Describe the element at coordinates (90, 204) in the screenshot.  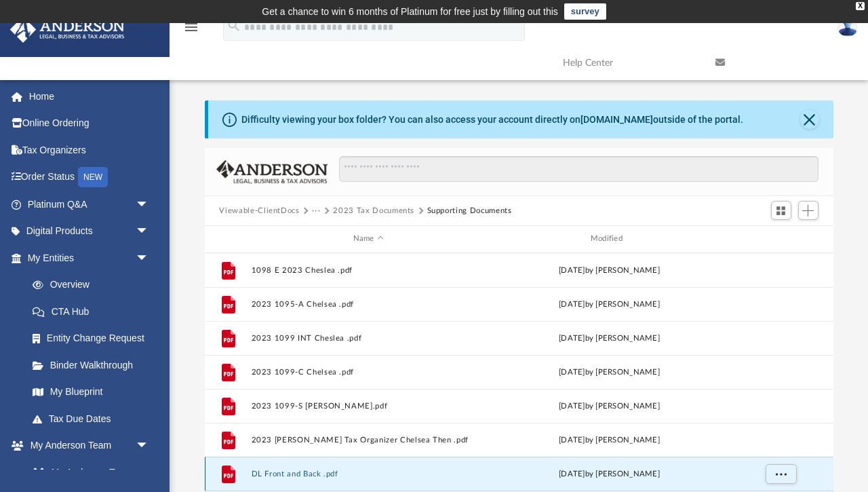
I see `a: Platinum Q&Aarrow_drop_down` at that location.